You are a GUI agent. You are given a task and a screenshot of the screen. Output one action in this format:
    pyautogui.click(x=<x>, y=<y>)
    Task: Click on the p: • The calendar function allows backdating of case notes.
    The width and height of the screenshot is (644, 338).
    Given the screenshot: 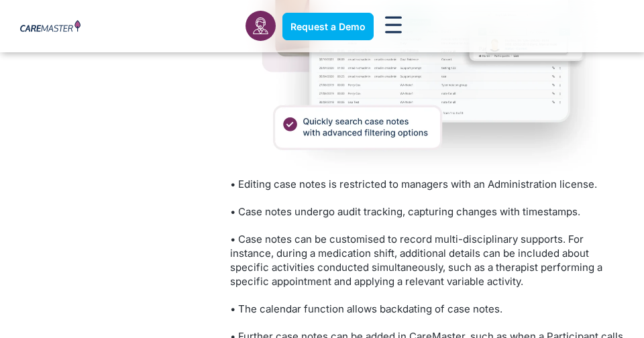 What is the action you would take?
    pyautogui.click(x=427, y=309)
    